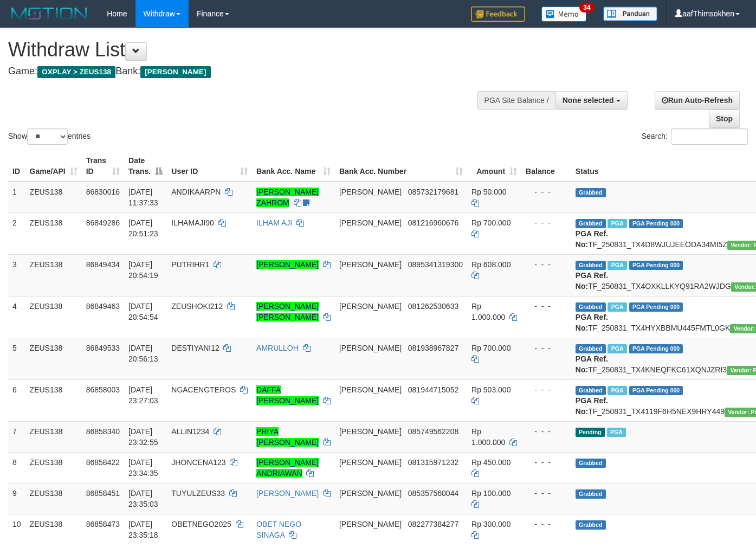  What do you see at coordinates (278, 348) in the screenshot?
I see `a: AMRULLOH` at bounding box center [278, 348].